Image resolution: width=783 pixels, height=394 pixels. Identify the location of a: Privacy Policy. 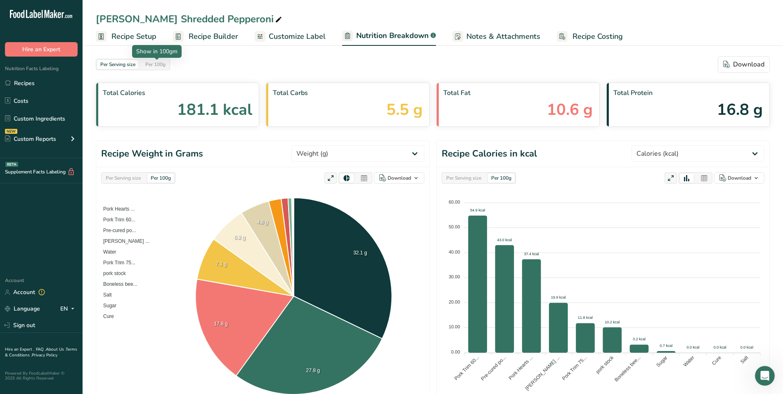
(45, 355).